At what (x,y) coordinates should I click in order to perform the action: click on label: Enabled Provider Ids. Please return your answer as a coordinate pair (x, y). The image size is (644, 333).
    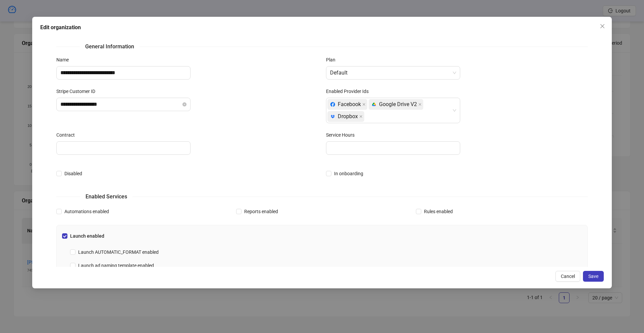
    Looking at the image, I should click on (350, 91).